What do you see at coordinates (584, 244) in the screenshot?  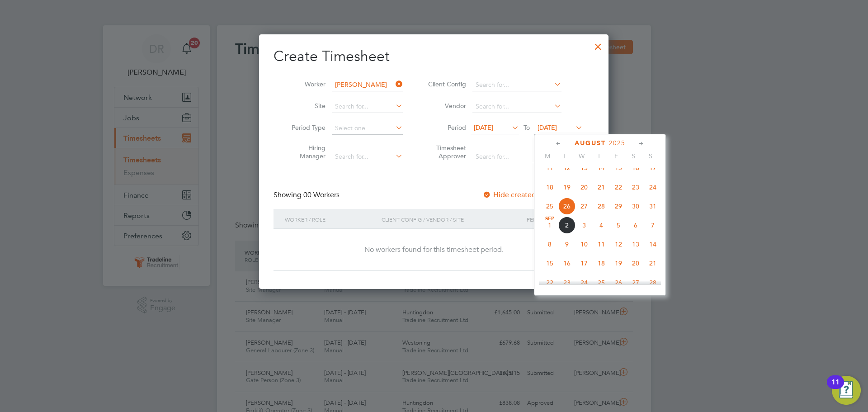 I see `span: 10` at bounding box center [584, 244].